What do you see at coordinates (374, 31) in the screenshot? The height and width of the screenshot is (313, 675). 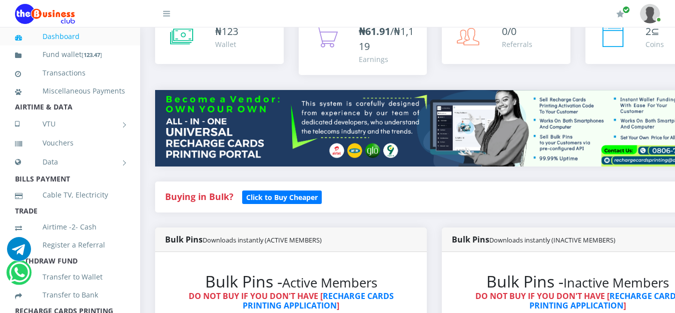 I see `b: ₦61.91` at bounding box center [374, 31].